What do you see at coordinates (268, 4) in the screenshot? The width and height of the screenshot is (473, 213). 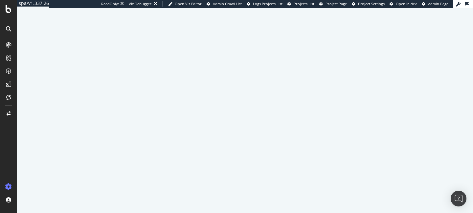 I see `span: Logs Projects List` at bounding box center [268, 4].